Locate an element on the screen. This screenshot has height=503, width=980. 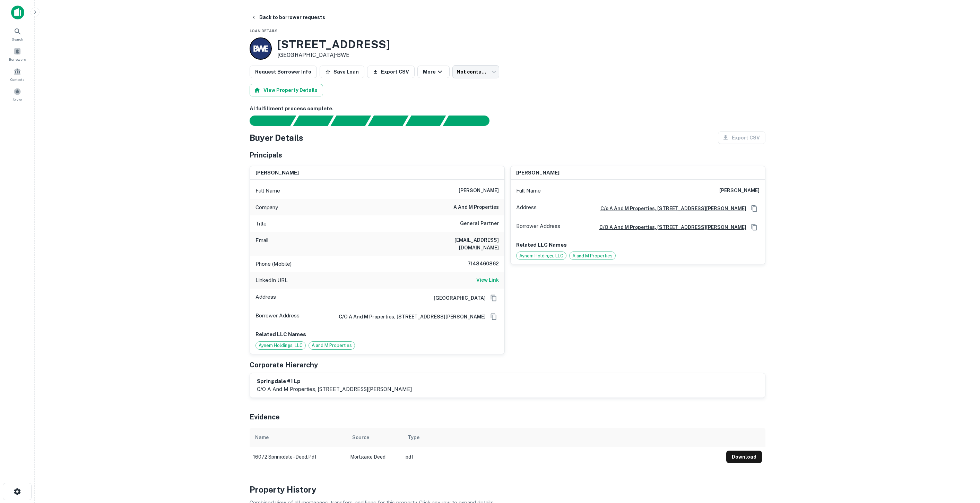
div: Type is located at coordinates (414, 437).